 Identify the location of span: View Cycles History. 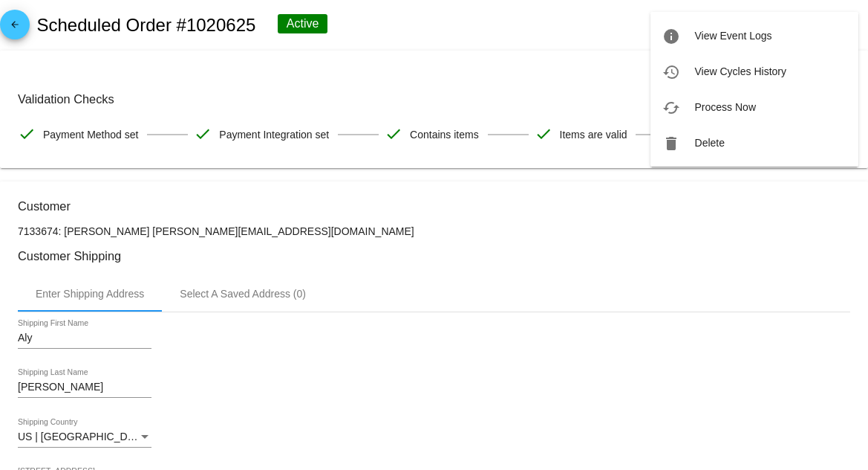
(741, 72).